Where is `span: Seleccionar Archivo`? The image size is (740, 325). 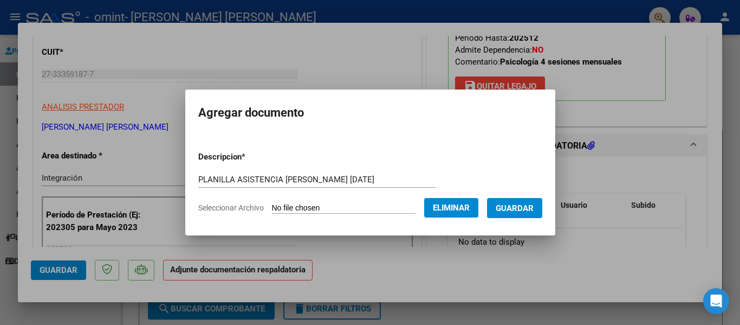
span: Seleccionar Archivo is located at coordinates (231, 208).